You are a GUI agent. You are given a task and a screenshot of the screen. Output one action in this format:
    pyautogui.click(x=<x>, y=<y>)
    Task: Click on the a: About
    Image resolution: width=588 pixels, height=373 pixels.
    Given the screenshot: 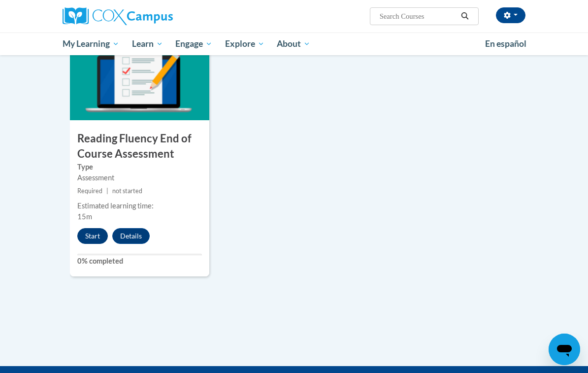 What is the action you would take?
    pyautogui.click(x=294, y=44)
    